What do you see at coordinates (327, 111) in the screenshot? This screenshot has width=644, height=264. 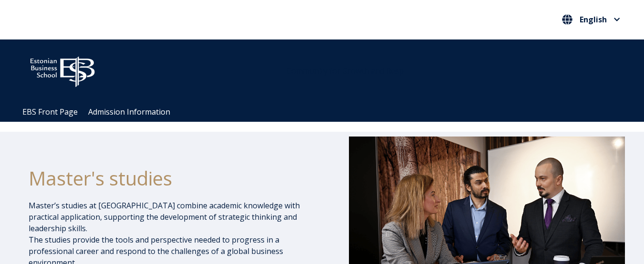 I see `div: Navigation Menu` at bounding box center [327, 111].